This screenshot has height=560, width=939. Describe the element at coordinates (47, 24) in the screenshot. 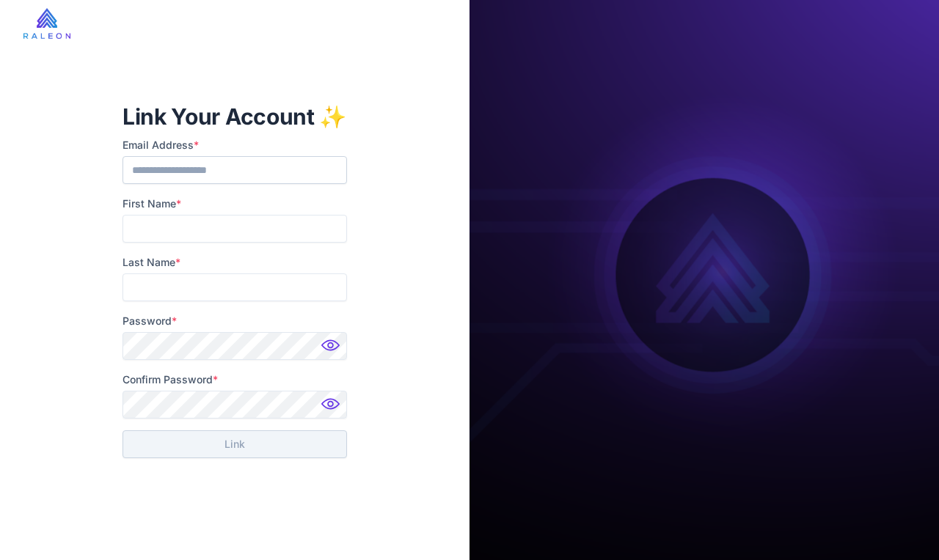

I see `img: raleon-logo-whitebg.9aac0268.jpg` at that location.